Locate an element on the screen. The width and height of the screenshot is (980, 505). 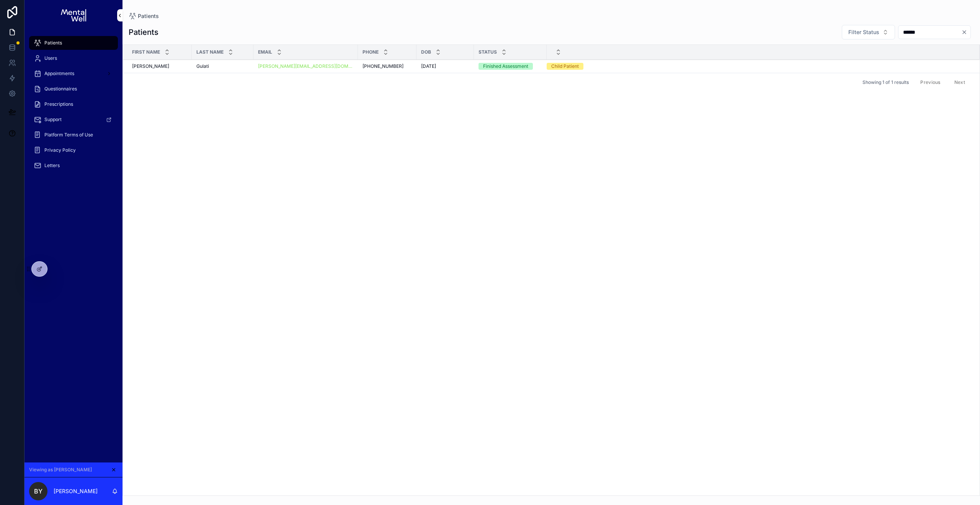
div: Child Patient is located at coordinates (565, 66).